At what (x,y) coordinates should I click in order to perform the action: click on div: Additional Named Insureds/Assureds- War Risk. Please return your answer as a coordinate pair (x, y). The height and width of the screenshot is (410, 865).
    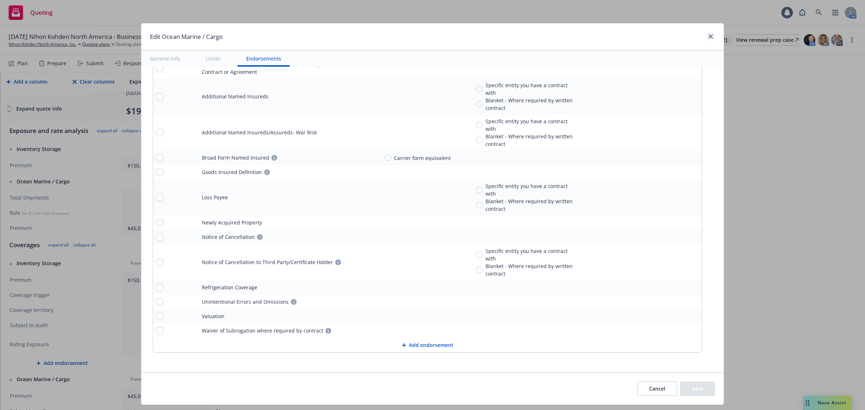
    Looking at the image, I should click on (259, 133).